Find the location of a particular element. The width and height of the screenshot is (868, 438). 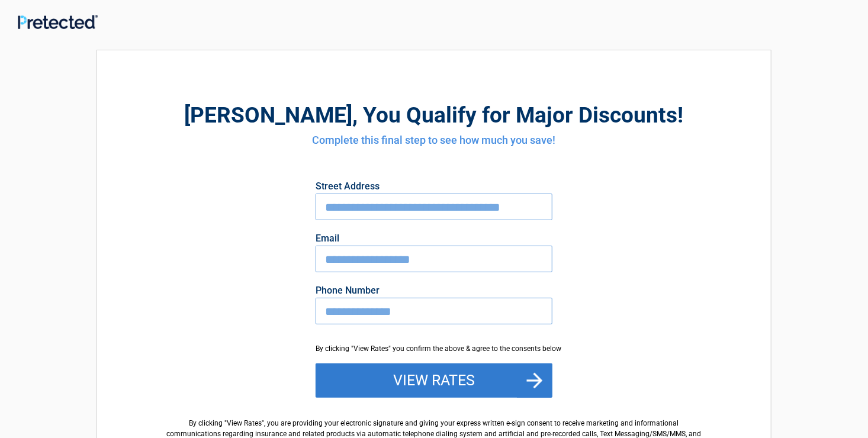

label: Street Address is located at coordinates (434, 187).